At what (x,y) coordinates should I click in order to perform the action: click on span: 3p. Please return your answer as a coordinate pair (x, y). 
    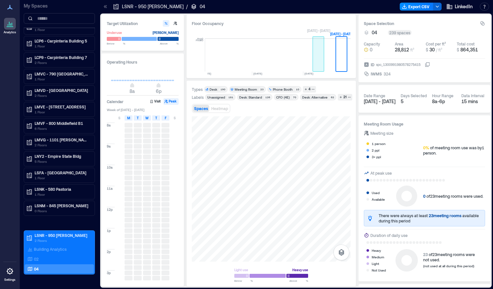
    Looking at the image, I should click on (109, 273).